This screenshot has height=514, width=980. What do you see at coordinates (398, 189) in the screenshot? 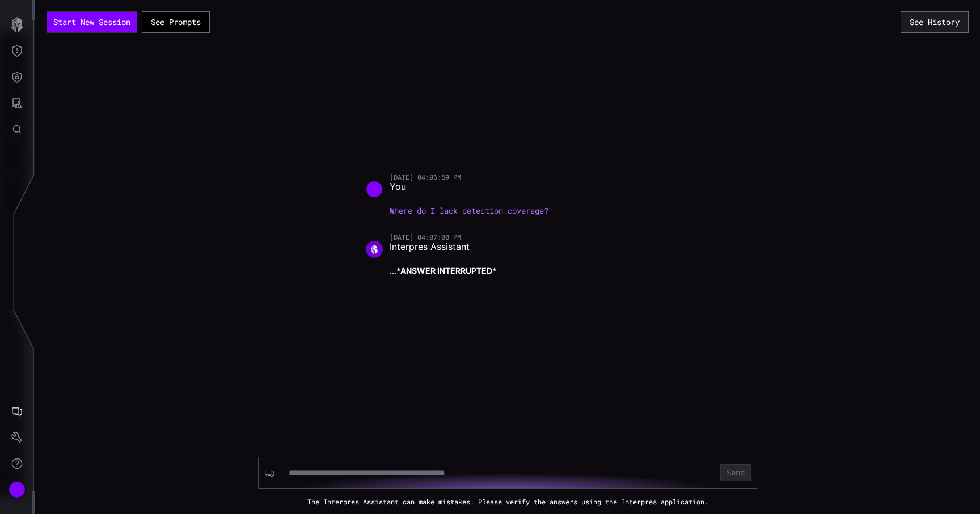
I see `span: You` at bounding box center [398, 189].